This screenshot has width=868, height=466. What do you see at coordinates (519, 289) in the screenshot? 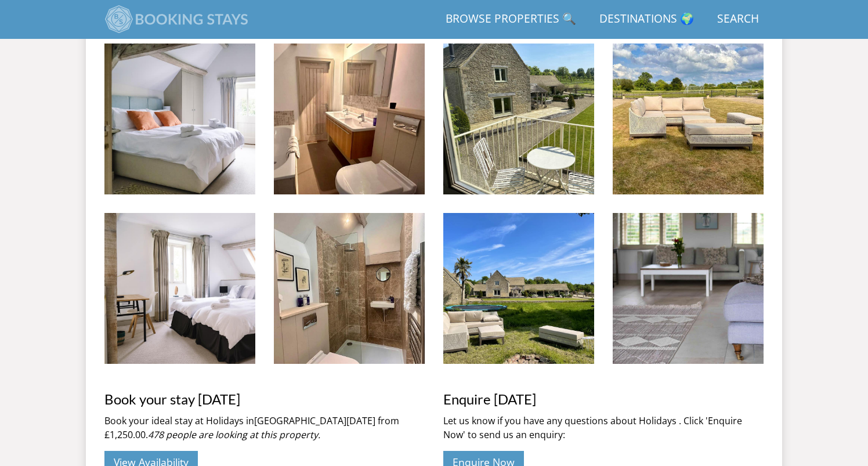
I see `img: Outside Play Area` at bounding box center [519, 289].